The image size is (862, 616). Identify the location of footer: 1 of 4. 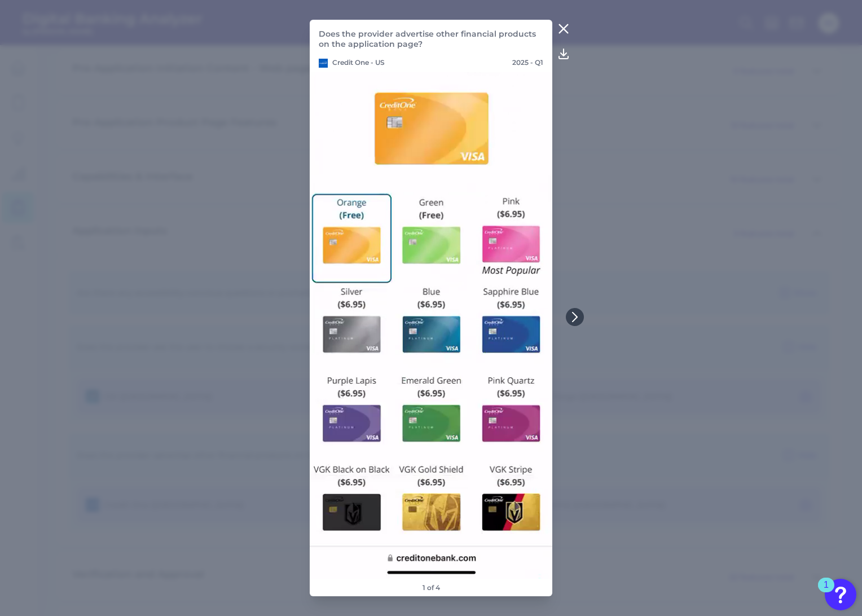
(431, 587).